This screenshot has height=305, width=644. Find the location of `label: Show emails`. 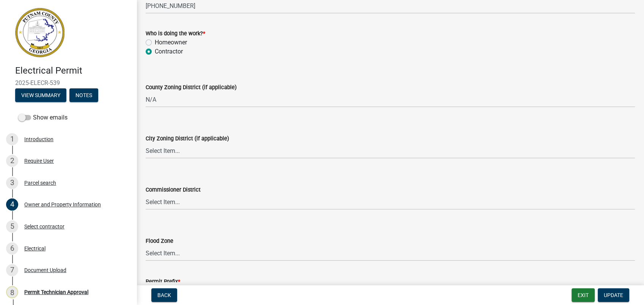

label: Show emails is located at coordinates (43, 118).